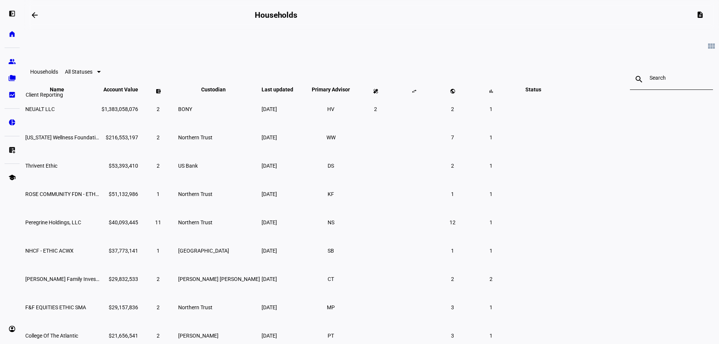 Image resolution: width=719 pixels, height=344 pixels. What do you see at coordinates (40, 109) in the screenshot?
I see `span: NEUALT LLC` at bounding box center [40, 109].